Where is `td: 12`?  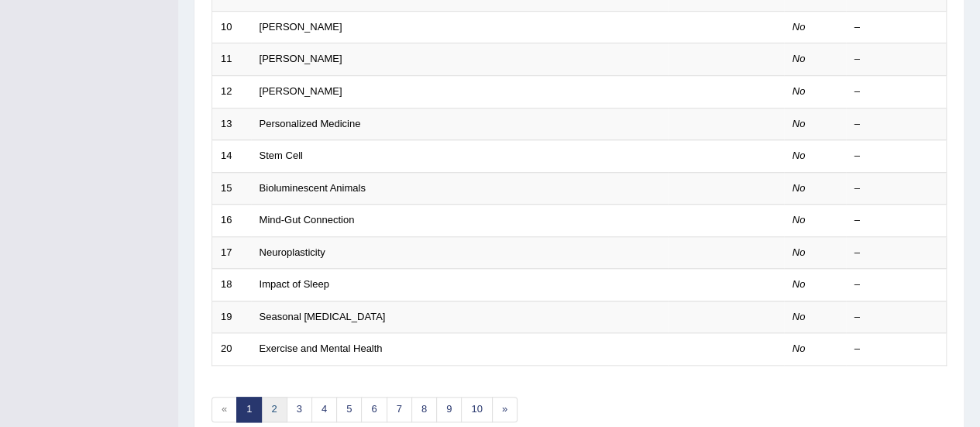 td: 12 is located at coordinates (231, 92).